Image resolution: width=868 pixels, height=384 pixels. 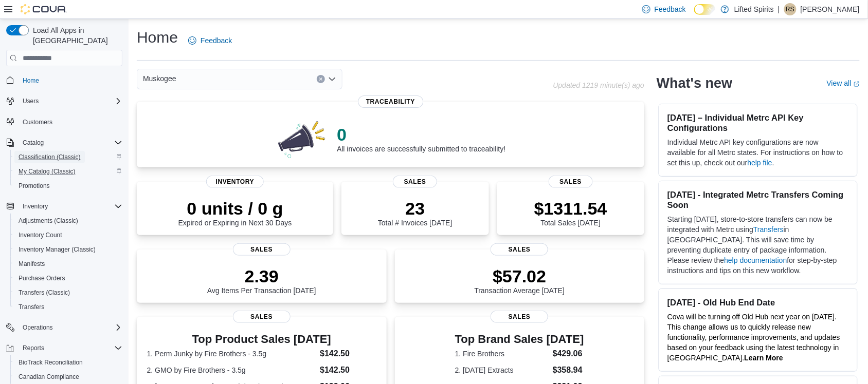 What do you see at coordinates (321, 79) in the screenshot?
I see `button: Clear input` at bounding box center [321, 79].